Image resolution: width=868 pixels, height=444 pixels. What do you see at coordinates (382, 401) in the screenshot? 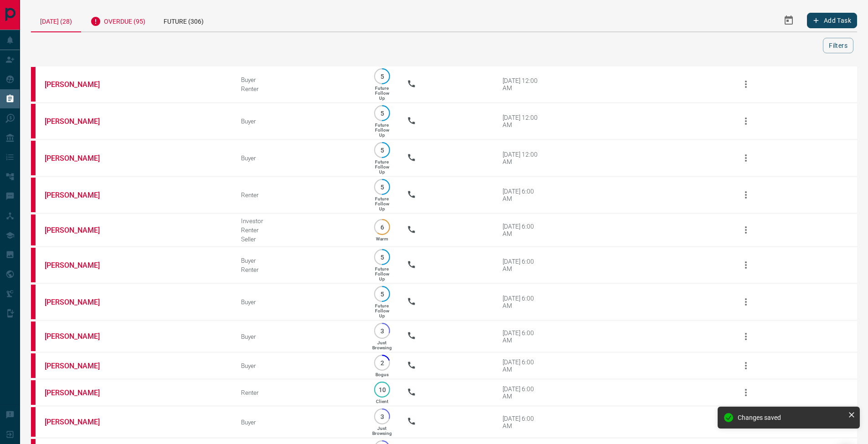
I see `p: Client` at bounding box center [382, 401].